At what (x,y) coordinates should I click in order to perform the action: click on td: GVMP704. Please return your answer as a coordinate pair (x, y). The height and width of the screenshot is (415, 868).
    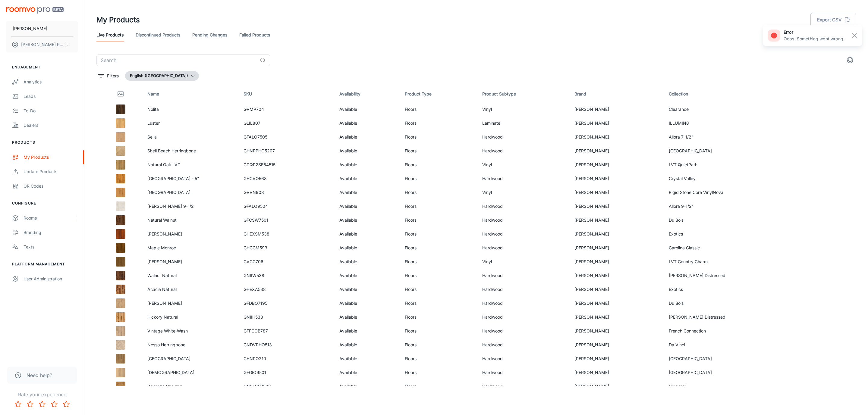
    Looking at the image, I should click on (287, 110).